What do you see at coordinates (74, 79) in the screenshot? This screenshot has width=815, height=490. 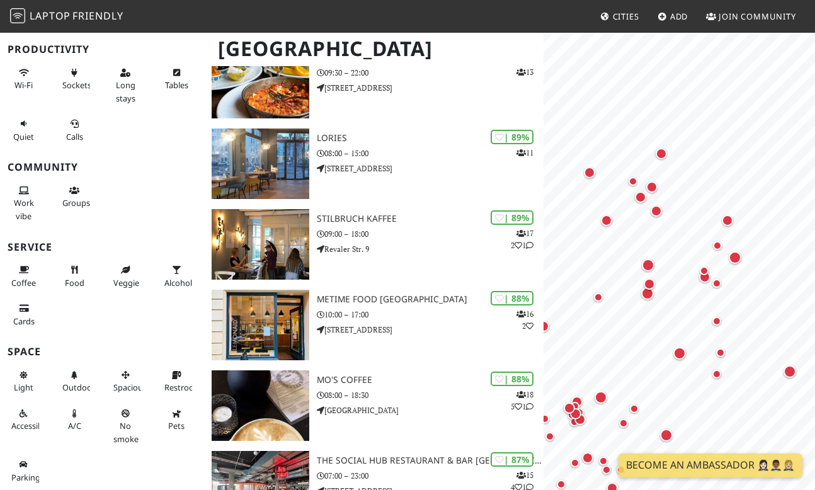 I see `button: Sockets` at bounding box center [74, 79].